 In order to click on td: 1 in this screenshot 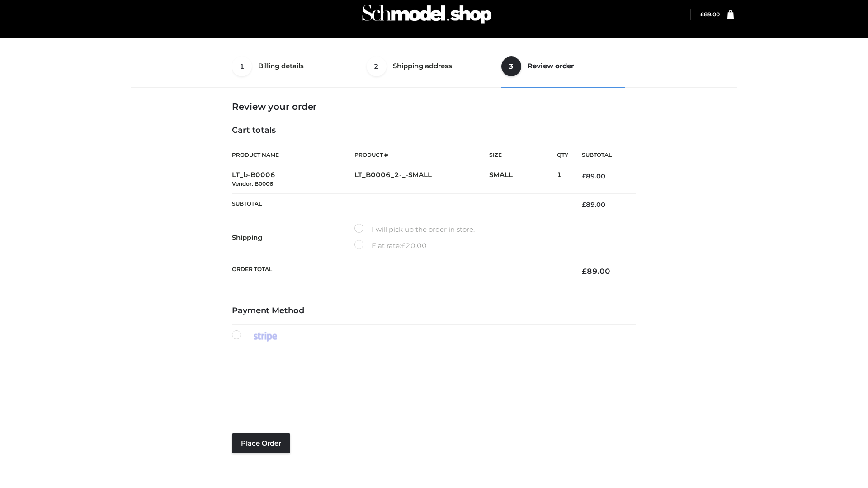, I will do `click(562, 180)`.